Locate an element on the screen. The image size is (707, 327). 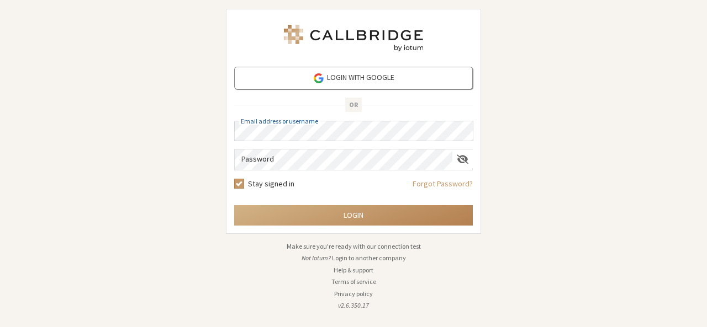
button: Login is located at coordinates (353, 215).